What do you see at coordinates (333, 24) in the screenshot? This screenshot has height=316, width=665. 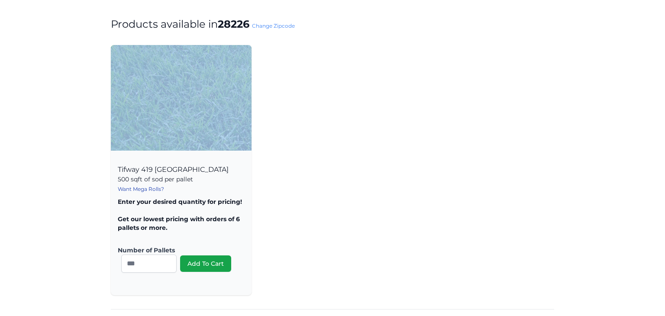 I see `h1: Products available in` at bounding box center [333, 24].